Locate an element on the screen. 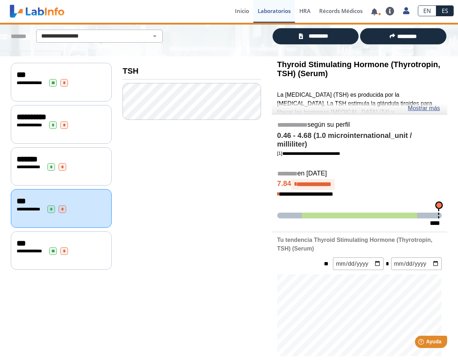 The image size is (458, 361). b: Tu tendencia Thyroid Stimulating Hormone (Thyrotropin, TSH) (Serum) is located at coordinates (355, 244).